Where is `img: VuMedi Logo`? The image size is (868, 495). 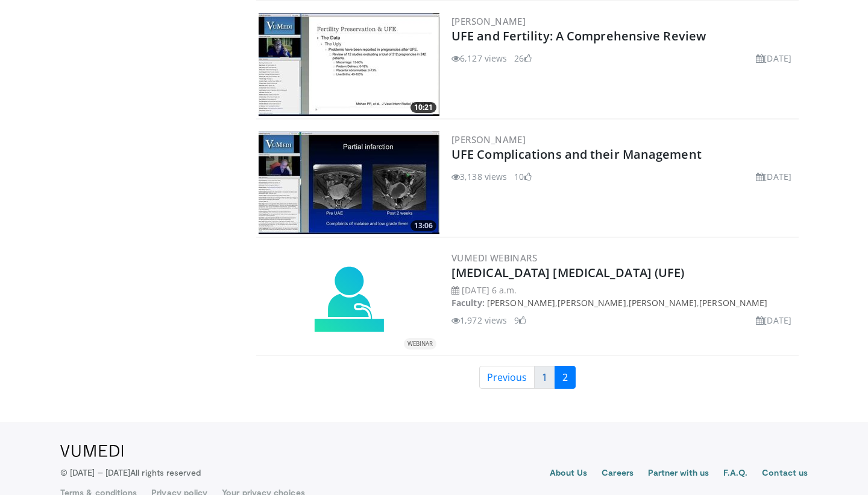
img: VuMedi Logo is located at coordinates (91, 451).